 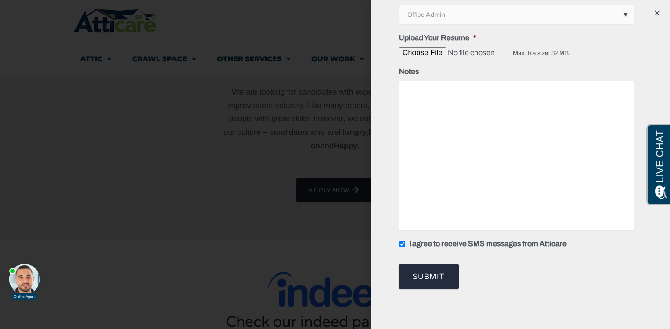 I want to click on label: Notes, so click(x=409, y=72).